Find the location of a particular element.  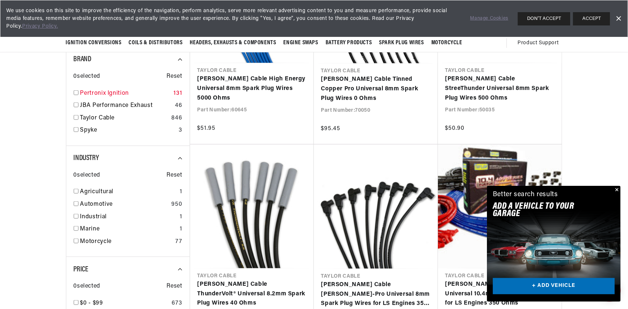

a: Automotive is located at coordinates (125, 205).